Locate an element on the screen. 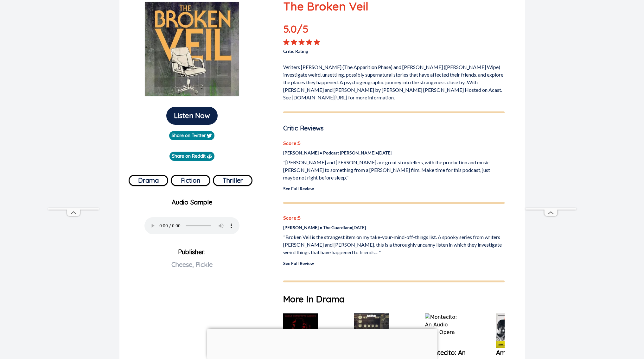  p: Audio Sample is located at coordinates (192, 203).